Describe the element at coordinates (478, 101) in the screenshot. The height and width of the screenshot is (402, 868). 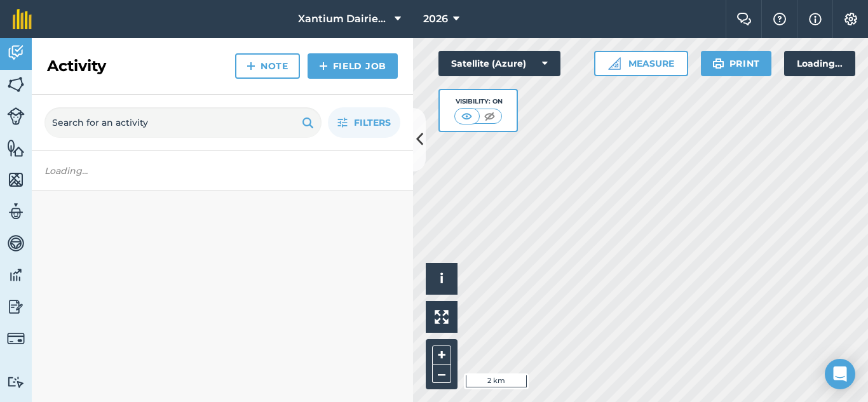
I see `div: Visibility: On` at that location.